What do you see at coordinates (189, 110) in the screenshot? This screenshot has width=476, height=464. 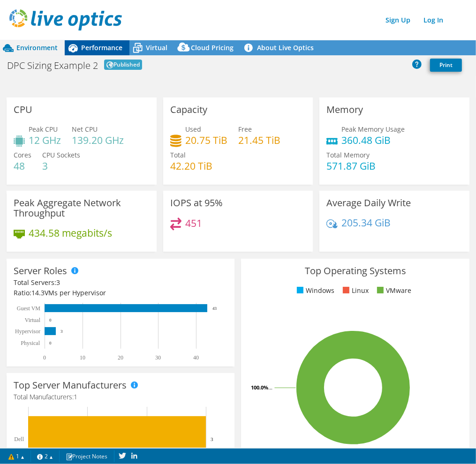 I see `h3: Capacity` at bounding box center [189, 110].